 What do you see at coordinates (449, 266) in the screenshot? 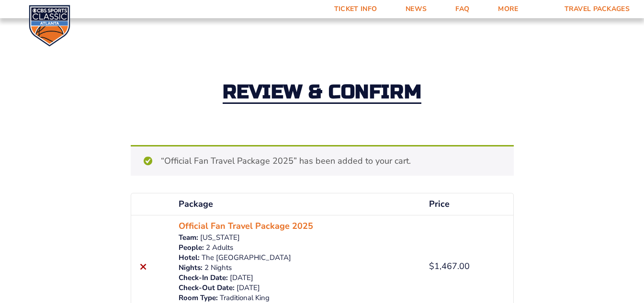
I see `bdi: 1,467.00` at bounding box center [449, 266].